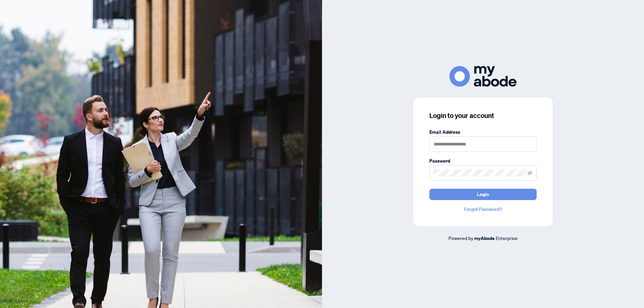 The height and width of the screenshot is (308, 644). Describe the element at coordinates (483, 194) in the screenshot. I see `span: Login` at that location.